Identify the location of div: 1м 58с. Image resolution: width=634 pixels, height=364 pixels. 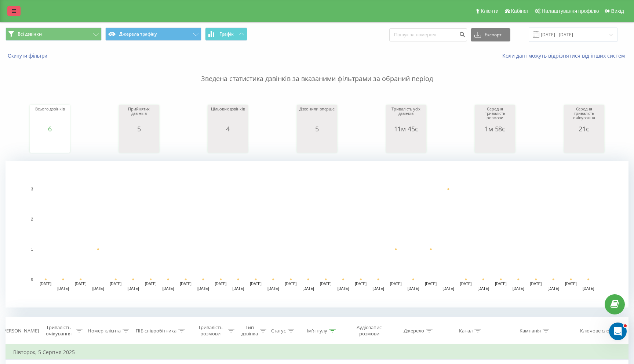
(495, 129).